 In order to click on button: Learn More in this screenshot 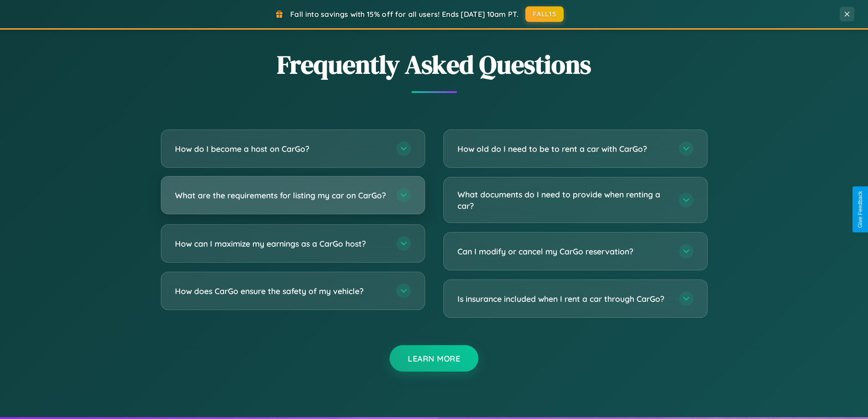, I will do `click(434, 359)`.